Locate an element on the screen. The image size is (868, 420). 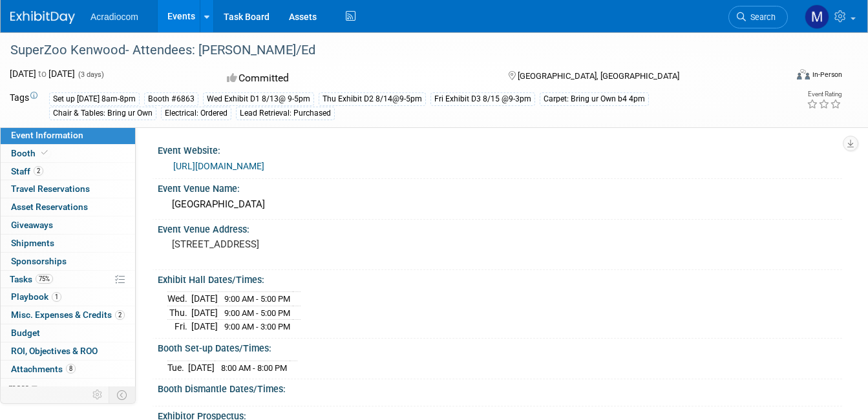
a: Tasks75% is located at coordinates (68, 279).